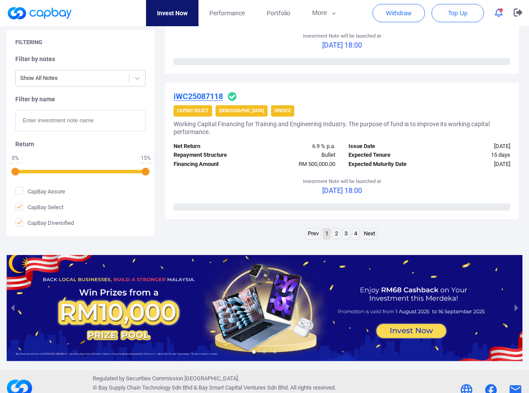  Describe the element at coordinates (386, 164) in the screenshot. I see `div: Expected Maturity Date` at that location.